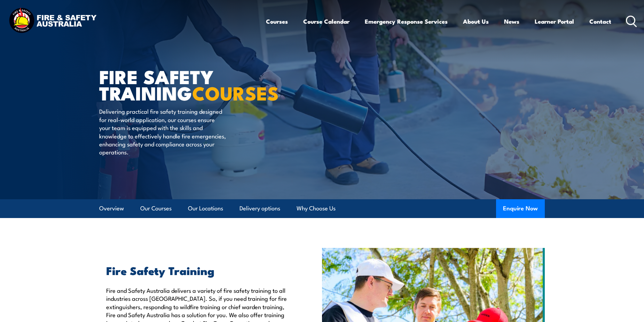 The width and height of the screenshot is (644, 322). Describe the element at coordinates (406, 21) in the screenshot. I see `a: Emergency Response Services` at that location.